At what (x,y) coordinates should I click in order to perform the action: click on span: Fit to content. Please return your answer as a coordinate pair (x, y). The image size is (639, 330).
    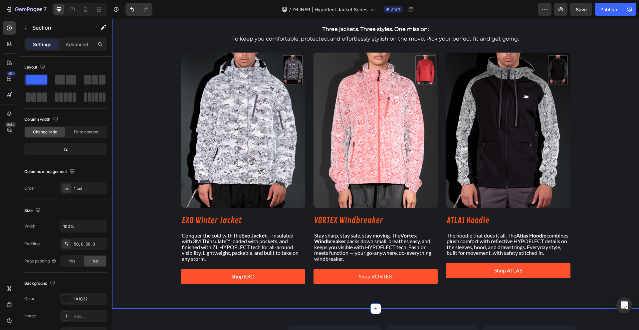
    Looking at the image, I should click on (86, 132).